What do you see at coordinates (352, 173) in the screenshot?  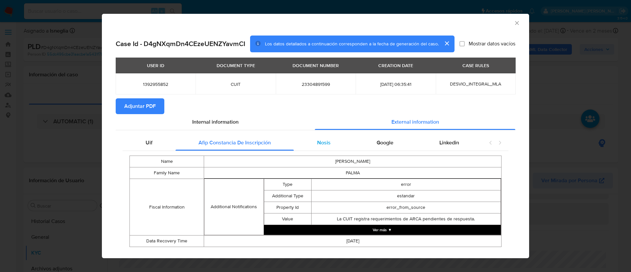 I see `td: PALMA` at bounding box center [352, 173].